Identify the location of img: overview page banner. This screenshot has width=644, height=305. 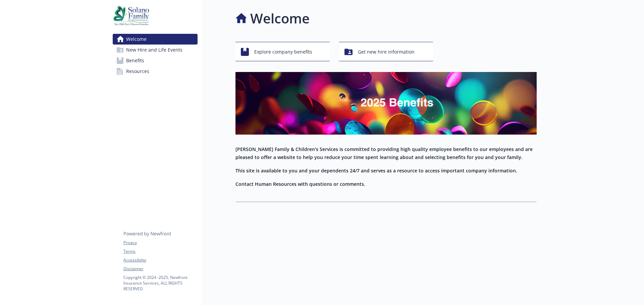
(386, 103).